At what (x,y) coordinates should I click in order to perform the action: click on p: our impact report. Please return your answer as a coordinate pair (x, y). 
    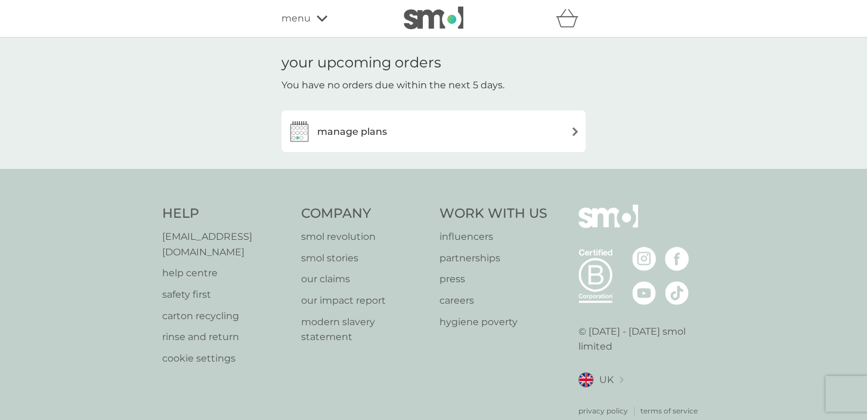
    Looking at the image, I should click on (364, 301).